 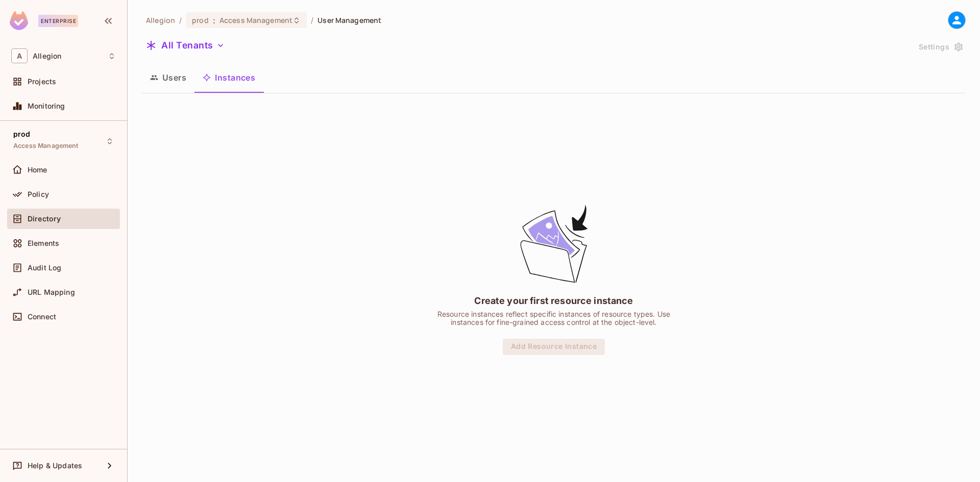 What do you see at coordinates (160, 20) in the screenshot?
I see `span: the active workspace` at bounding box center [160, 20].